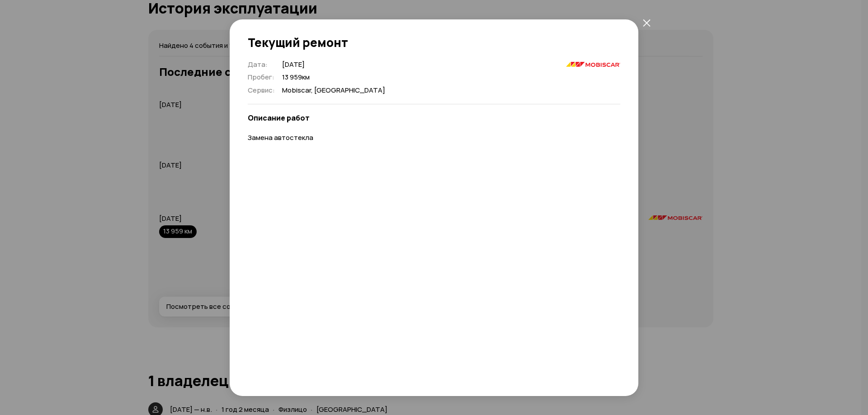  What do you see at coordinates (434, 43) in the screenshot?
I see `h2: Текущий ремонт` at bounding box center [434, 43].